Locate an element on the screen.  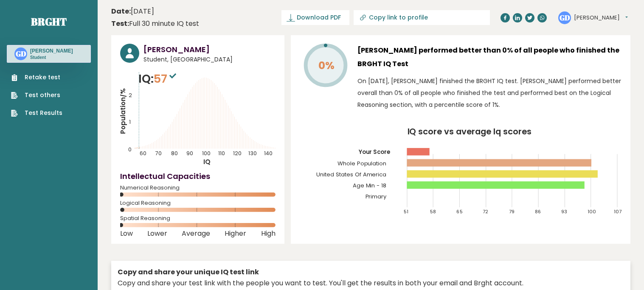
span: Logical Reasoning is located at coordinates (198, 203).